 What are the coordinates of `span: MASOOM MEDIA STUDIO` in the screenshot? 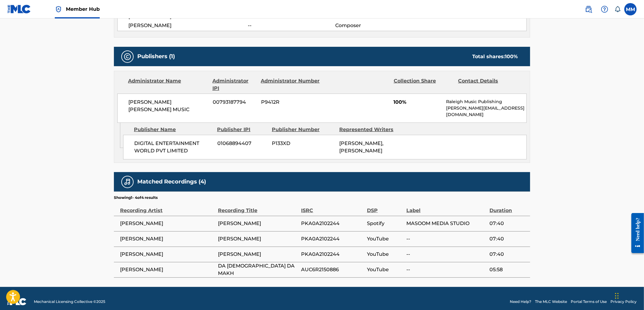 It's located at (446, 224).